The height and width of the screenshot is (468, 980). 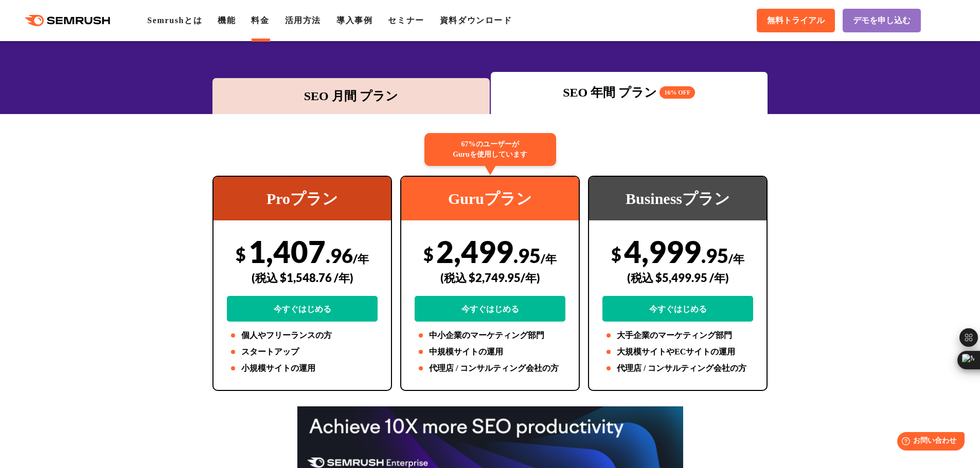 What do you see at coordinates (677, 336) in the screenshot?
I see `li: 大手企業のマーケティング部門` at bounding box center [677, 336].